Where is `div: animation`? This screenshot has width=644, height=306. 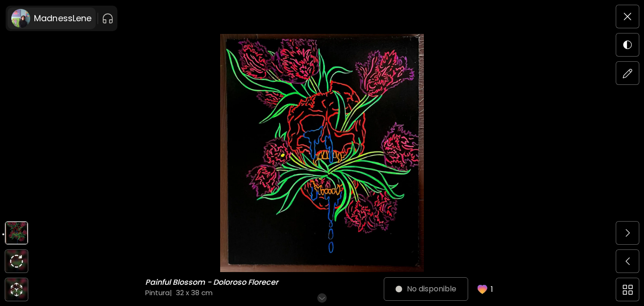
div: animation is located at coordinates (17, 289).